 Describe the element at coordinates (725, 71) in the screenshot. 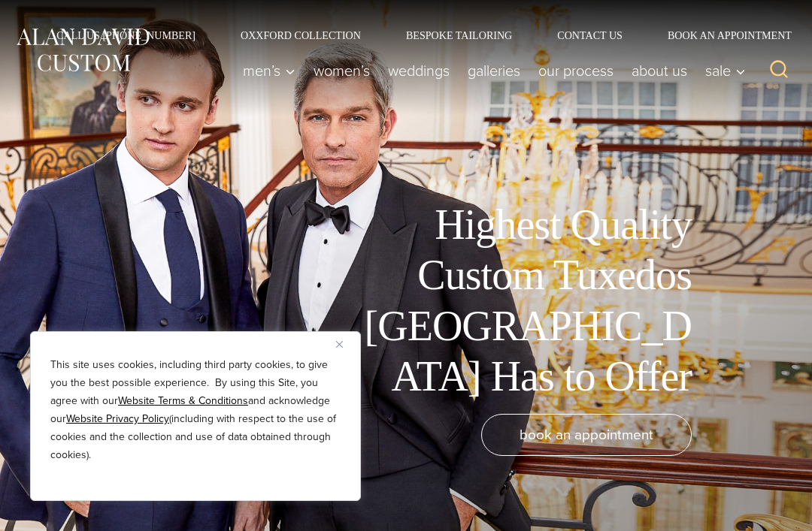

I see `span: Sale` at that location.